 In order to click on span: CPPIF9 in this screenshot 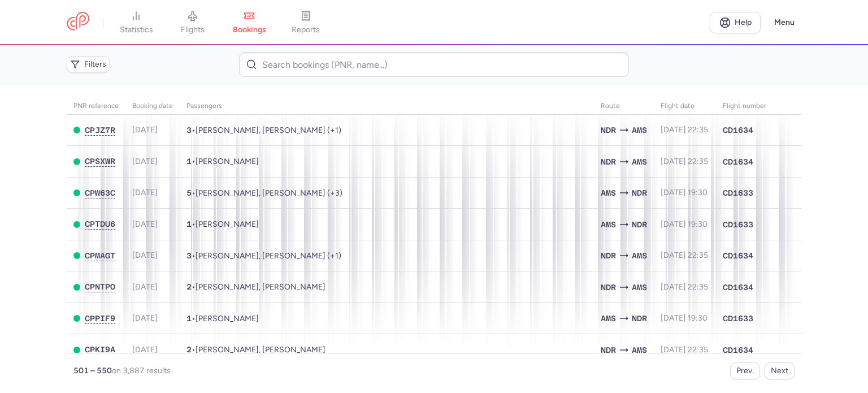, I will do `click(100, 318)`.